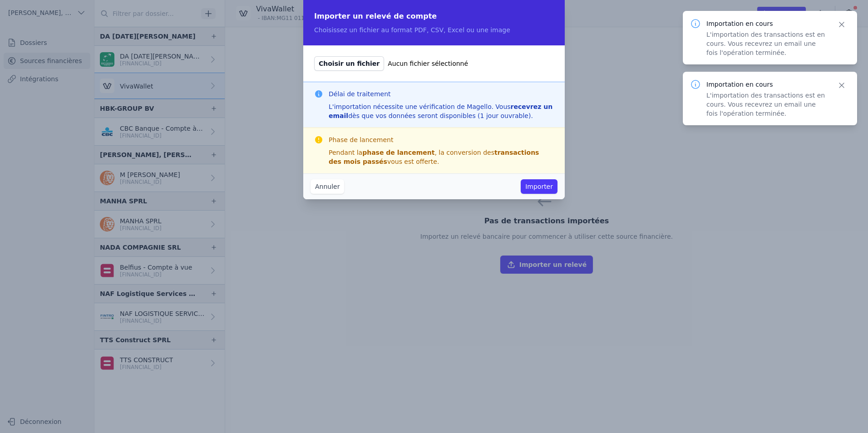 The width and height of the screenshot is (868, 433). What do you see at coordinates (441, 157) in the screenshot?
I see `div: Pendant la , la conversion des vous est offerte.` at bounding box center [441, 157].